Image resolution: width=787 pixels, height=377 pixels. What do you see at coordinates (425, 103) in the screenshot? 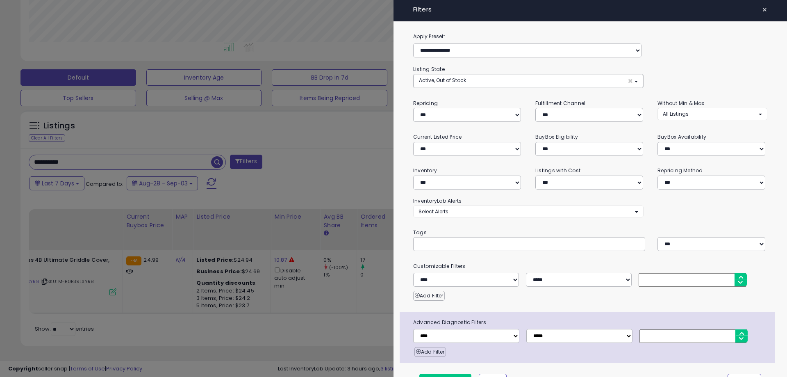
I see `small: Repricing` at bounding box center [425, 103].